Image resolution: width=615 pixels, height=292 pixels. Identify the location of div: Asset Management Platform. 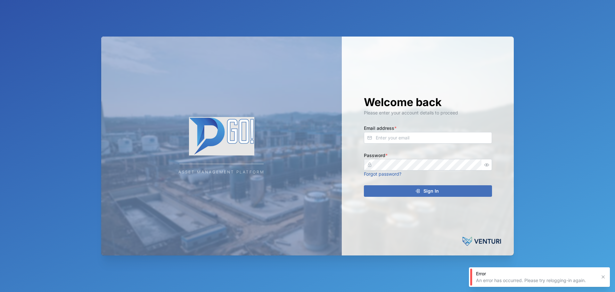
(221, 172).